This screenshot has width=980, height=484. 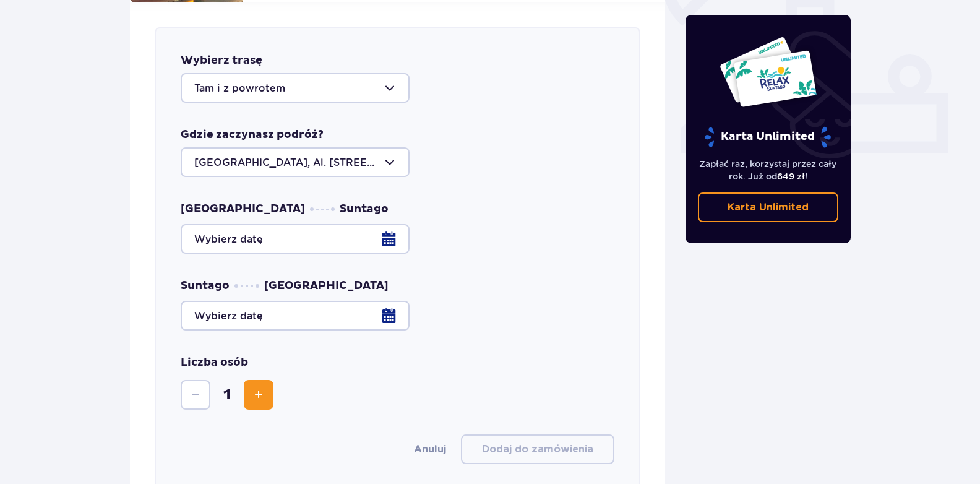 What do you see at coordinates (769, 207) in the screenshot?
I see `a: Karta Unlimited` at bounding box center [769, 207].